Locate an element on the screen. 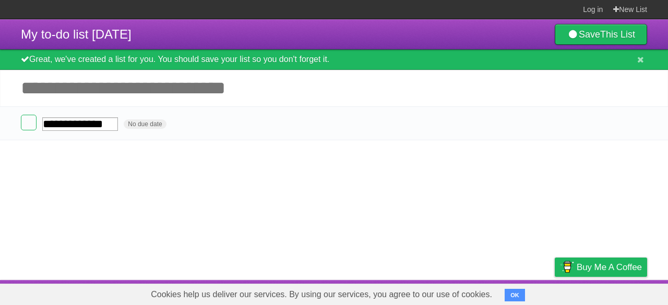 The width and height of the screenshot is (668, 305). span: Buy me a coffee is located at coordinates (609, 267).